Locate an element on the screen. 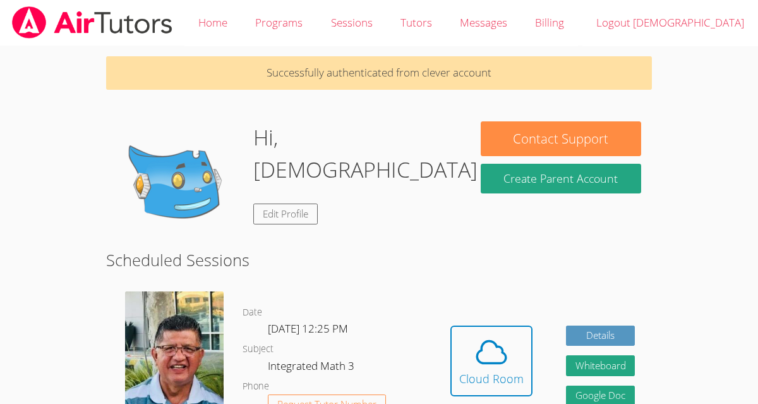 Image resolution: width=758 pixels, height=404 pixels. img: airtutors_banner-c4298cdbf04f3fff15de1276eac7730deb9818008684d7c2e4769d2f7ddbe033.png is located at coordinates (92, 22).